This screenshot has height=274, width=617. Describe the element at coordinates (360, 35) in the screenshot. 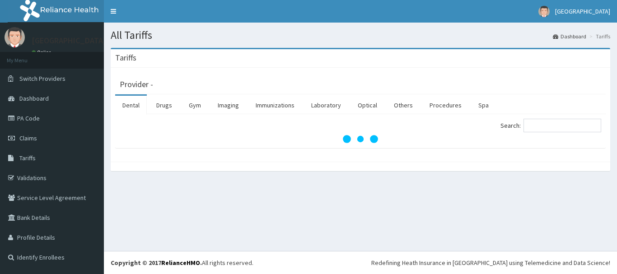

I see `h1: All Tariffs` at that location.